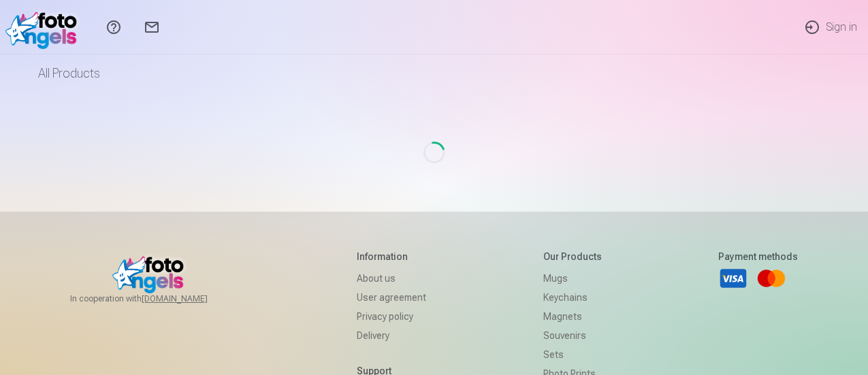 Image resolution: width=868 pixels, height=375 pixels. I want to click on a: User agreement, so click(391, 297).